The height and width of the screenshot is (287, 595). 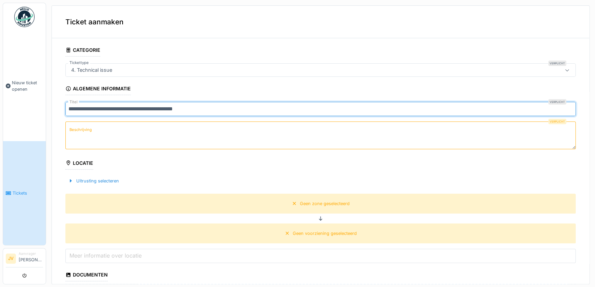 What do you see at coordinates (105, 256) in the screenshot?
I see `label: Meer informatie over locatie` at bounding box center [105, 256].